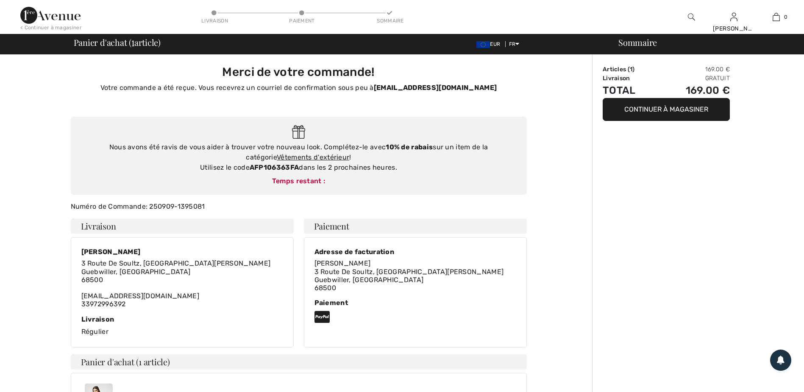 The image size is (804, 392). I want to click on td: Livraison, so click(630, 78).